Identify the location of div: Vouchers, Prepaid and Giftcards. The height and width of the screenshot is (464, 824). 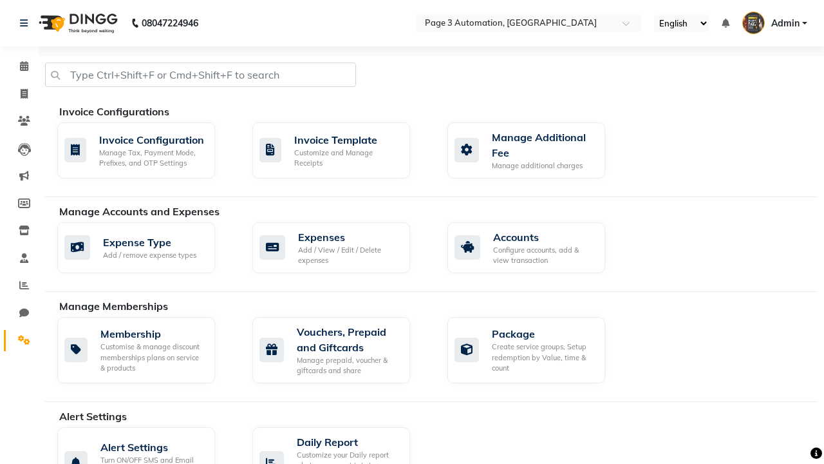
(348, 339).